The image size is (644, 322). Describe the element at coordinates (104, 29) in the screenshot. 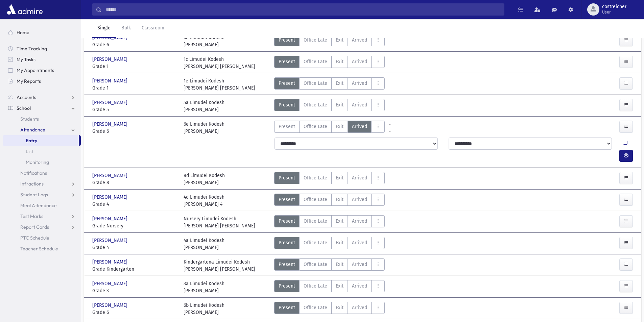

I see `a: Single` at that location.